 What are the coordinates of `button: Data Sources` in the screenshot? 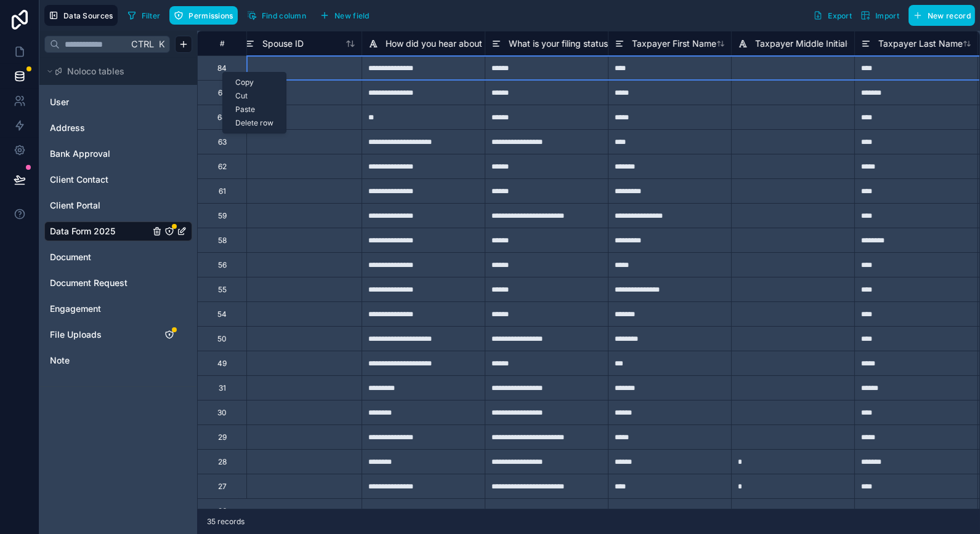 It's located at (81, 15).